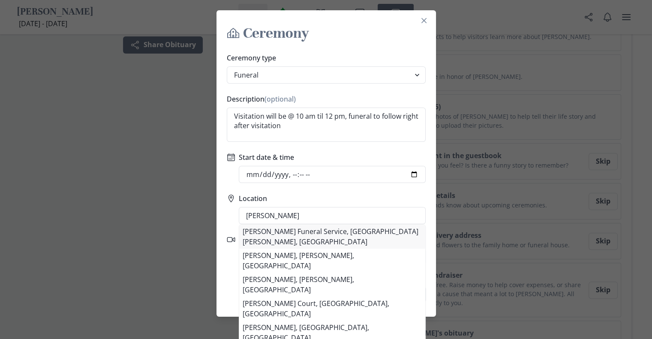 This screenshot has width=652, height=339. Describe the element at coordinates (424, 21) in the screenshot. I see `button: Close` at that location.